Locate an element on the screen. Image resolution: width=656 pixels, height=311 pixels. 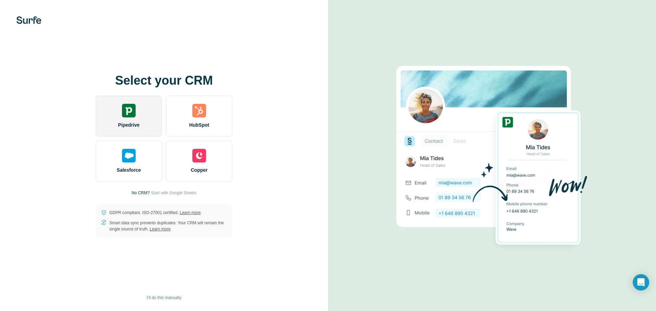
p: Smart data sync prevents duplicates. Your CRM will remain the single source of truth. is located at coordinates (168, 226).